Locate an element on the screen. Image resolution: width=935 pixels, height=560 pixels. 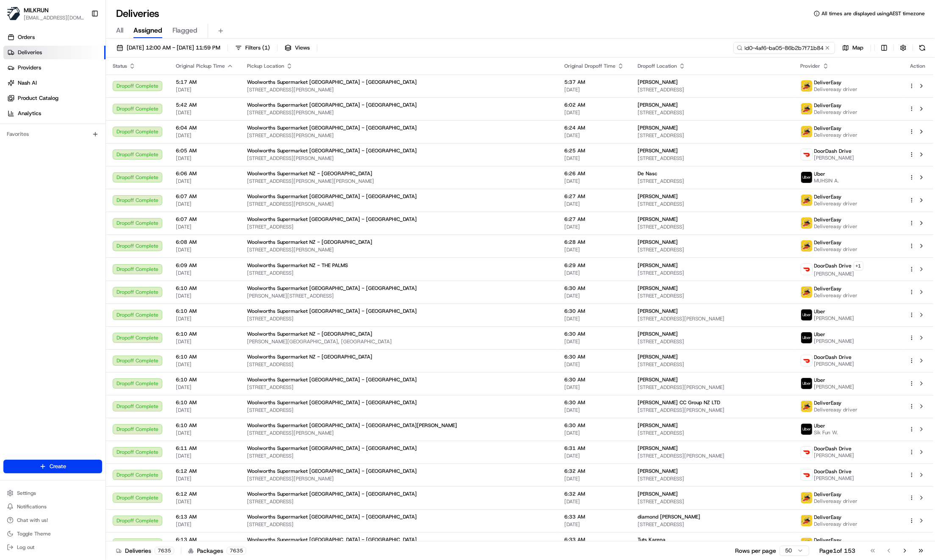
button: Notifications is located at coordinates (52, 507).